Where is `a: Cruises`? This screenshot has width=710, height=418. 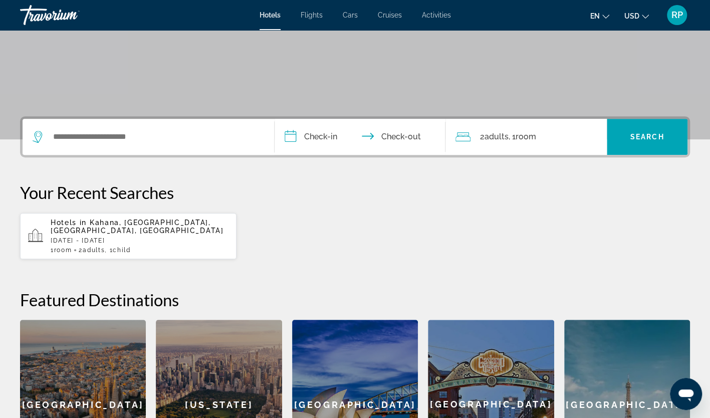 a: Cruises is located at coordinates (390, 15).